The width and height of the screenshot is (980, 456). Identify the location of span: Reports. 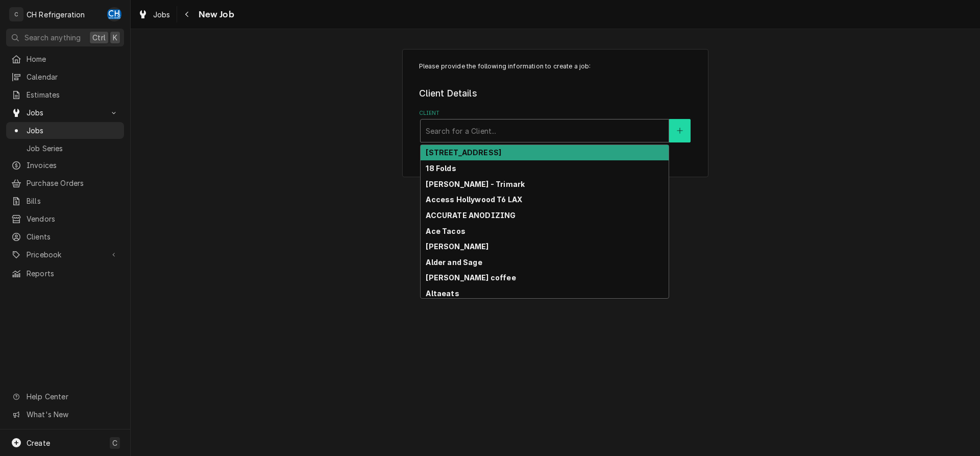
(73, 274).